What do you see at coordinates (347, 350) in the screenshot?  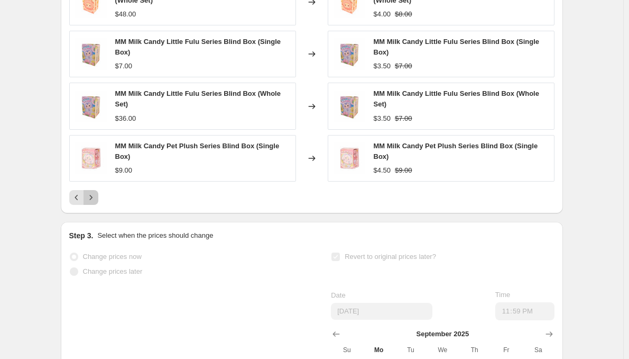 I see `span: Su` at bounding box center [347, 350].